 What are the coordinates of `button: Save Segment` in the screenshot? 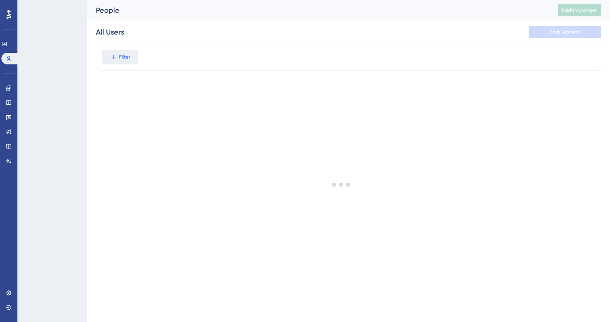 It's located at (565, 32).